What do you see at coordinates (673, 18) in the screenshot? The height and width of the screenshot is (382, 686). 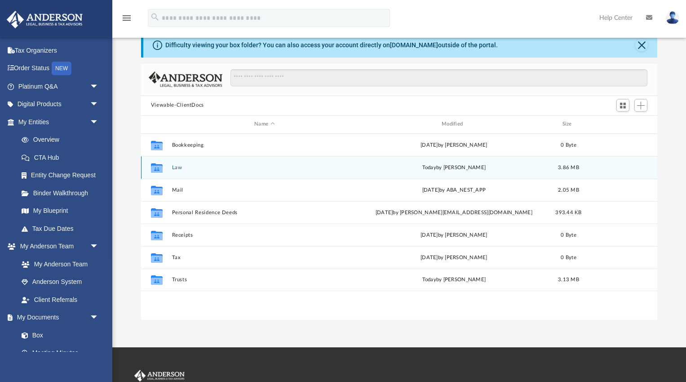 I see `img: User Pic` at bounding box center [673, 18].